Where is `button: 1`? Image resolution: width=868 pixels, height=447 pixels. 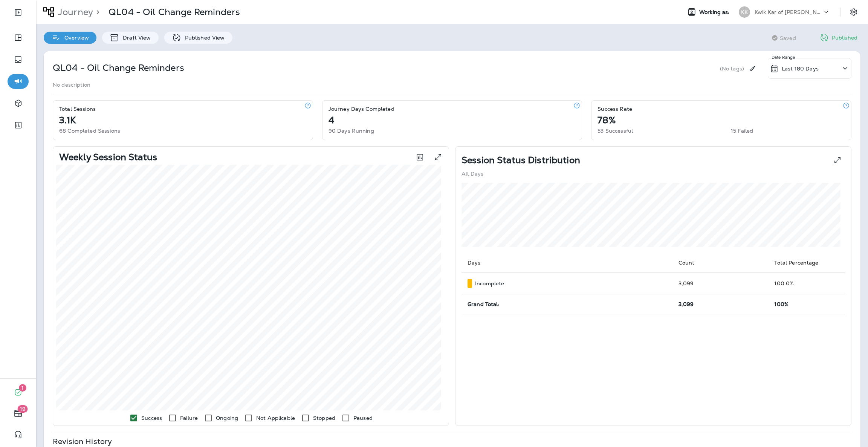 button: 1 is located at coordinates (18, 392).